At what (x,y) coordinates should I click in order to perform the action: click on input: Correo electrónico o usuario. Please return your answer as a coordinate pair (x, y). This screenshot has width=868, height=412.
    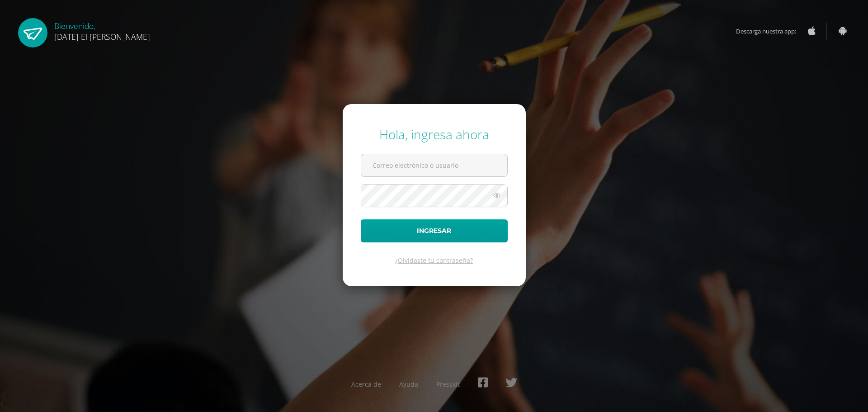
    Looking at the image, I should click on (434, 165).